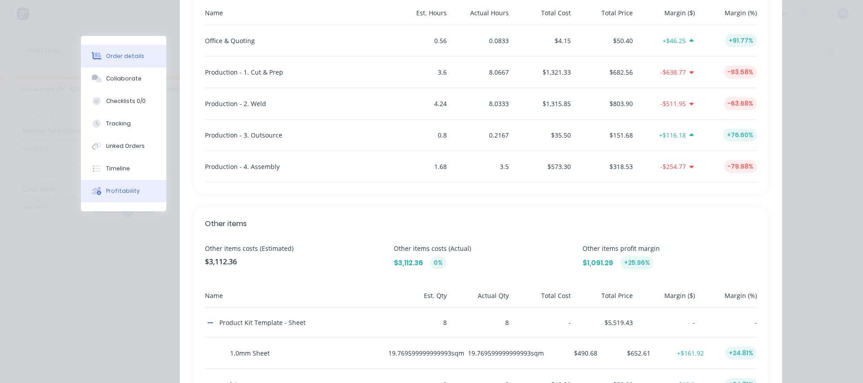 The image size is (863, 383). I want to click on div: Production - 2. Weld, so click(295, 103).